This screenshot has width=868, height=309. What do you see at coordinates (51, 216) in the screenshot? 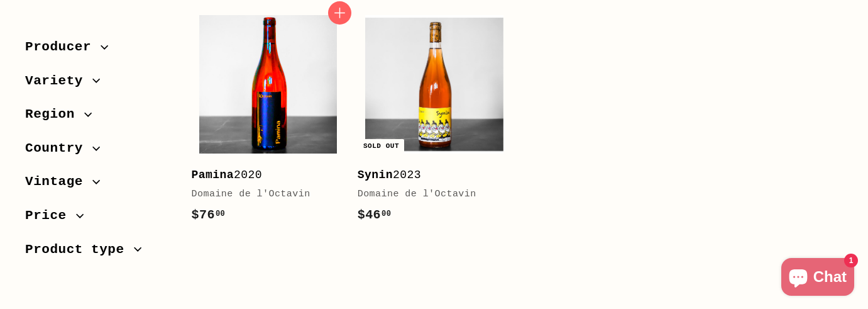
I see `span: Price` at bounding box center [51, 216].